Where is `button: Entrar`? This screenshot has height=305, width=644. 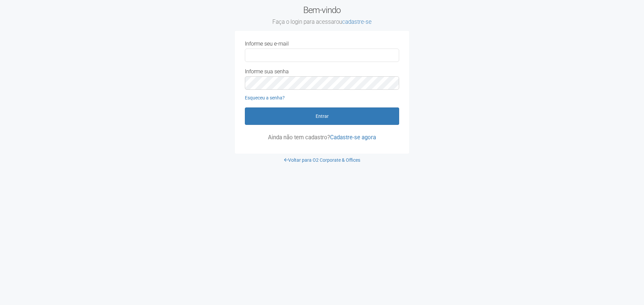
button: Entrar is located at coordinates (322, 116).